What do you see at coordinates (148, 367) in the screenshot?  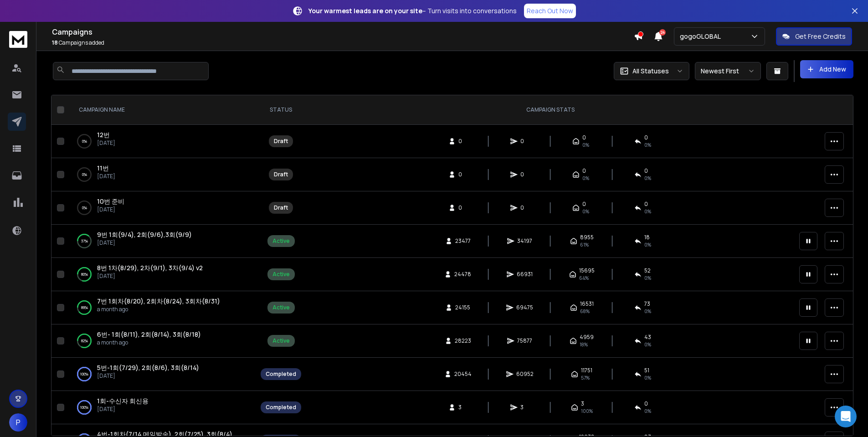 I see `span: 5번-1회(7/29), 2회(8/6), 3회(8/14)` at bounding box center [148, 367].